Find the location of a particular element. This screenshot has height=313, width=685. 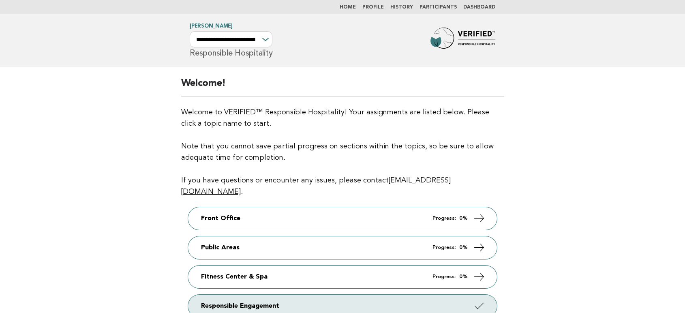

a: Profile is located at coordinates (373, 7).